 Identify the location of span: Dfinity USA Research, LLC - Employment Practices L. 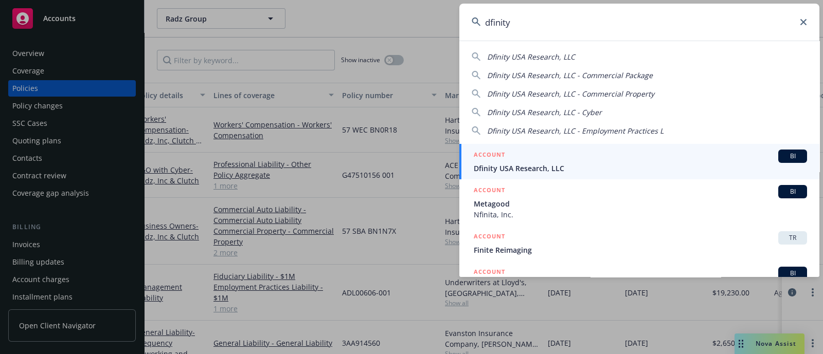
(575, 131).